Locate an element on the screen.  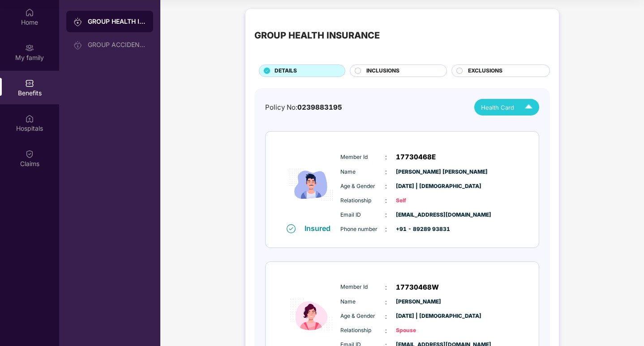
img: icon is located at coordinates (311, 184).